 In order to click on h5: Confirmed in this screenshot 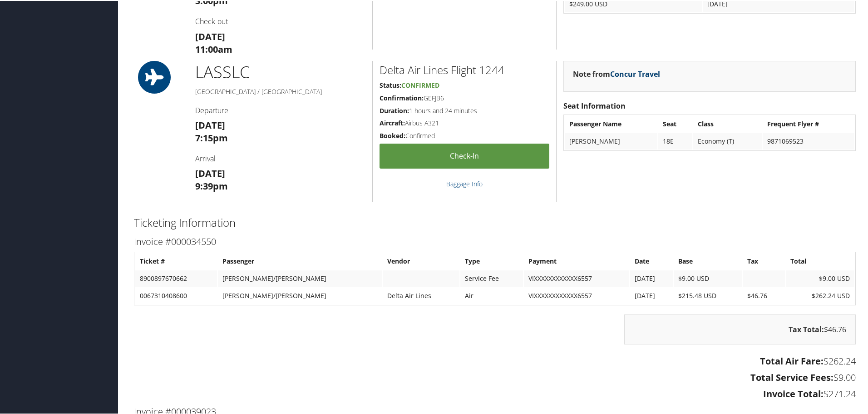, I will do `click(464, 135)`.